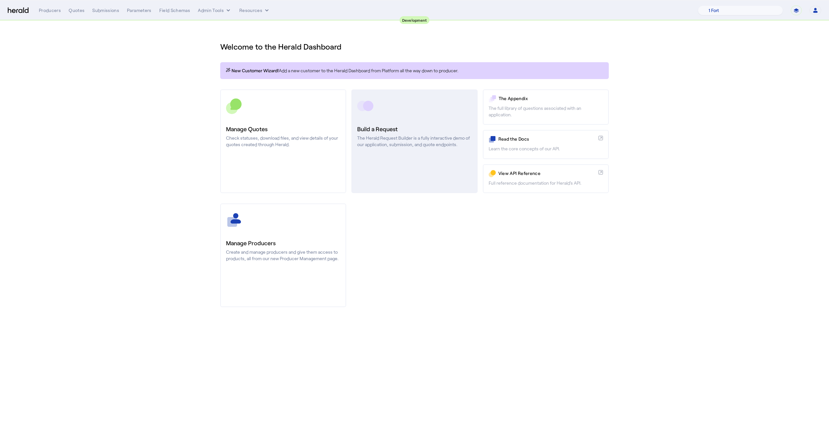 The height and width of the screenshot is (427, 829). What do you see at coordinates (215, 10) in the screenshot?
I see `button: internal dropdown menu` at bounding box center [215, 10].